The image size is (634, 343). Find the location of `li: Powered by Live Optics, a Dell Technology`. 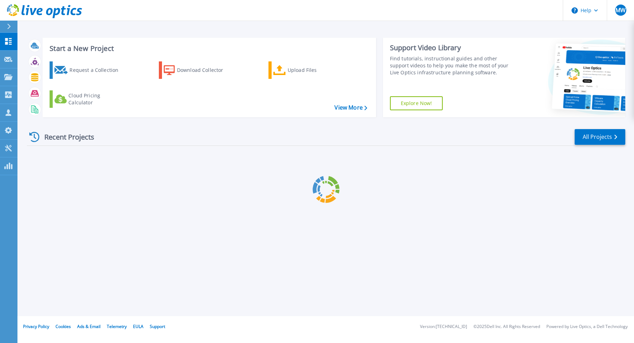

li: Powered by Live Optics, a Dell Technology is located at coordinates (587, 327).